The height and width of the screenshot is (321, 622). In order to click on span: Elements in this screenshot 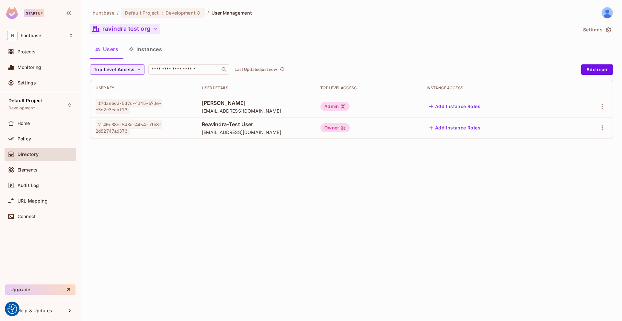, I will do `click(28, 170)`.